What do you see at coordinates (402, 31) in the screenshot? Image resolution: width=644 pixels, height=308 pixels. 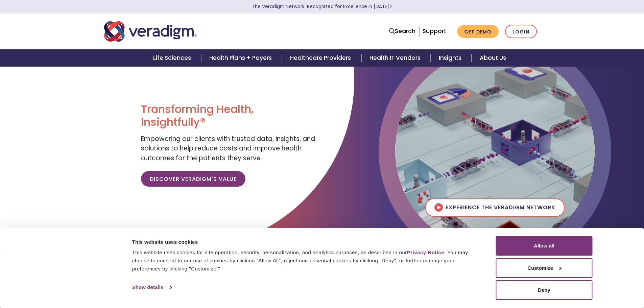 I see `a: Search` at bounding box center [402, 31].